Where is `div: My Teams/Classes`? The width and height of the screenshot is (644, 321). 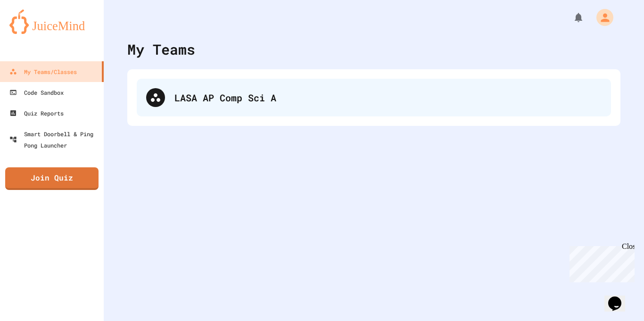 div: My Teams/Classes is located at coordinates (43, 72).